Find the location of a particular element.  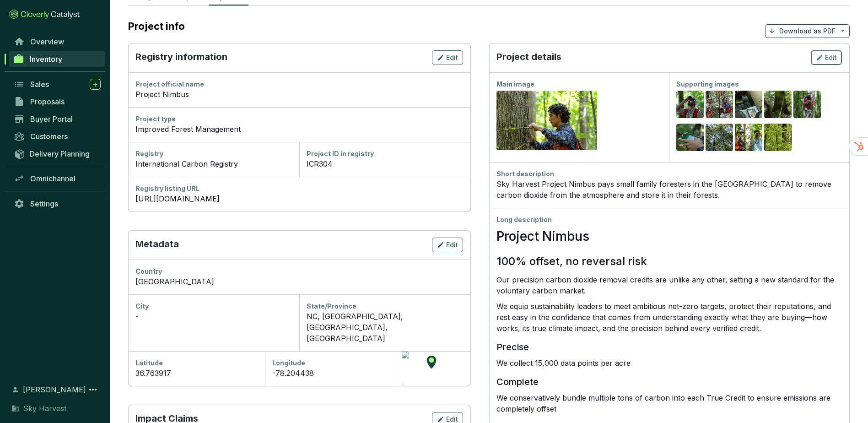

div: ICR304 is located at coordinates (385, 164).